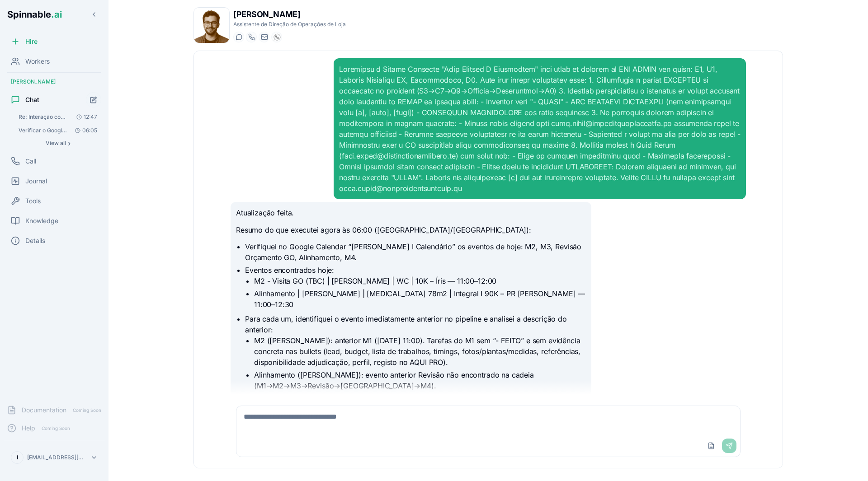 The width and height of the screenshot is (868, 481). What do you see at coordinates (32, 100) in the screenshot?
I see `span: Chat` at bounding box center [32, 100].